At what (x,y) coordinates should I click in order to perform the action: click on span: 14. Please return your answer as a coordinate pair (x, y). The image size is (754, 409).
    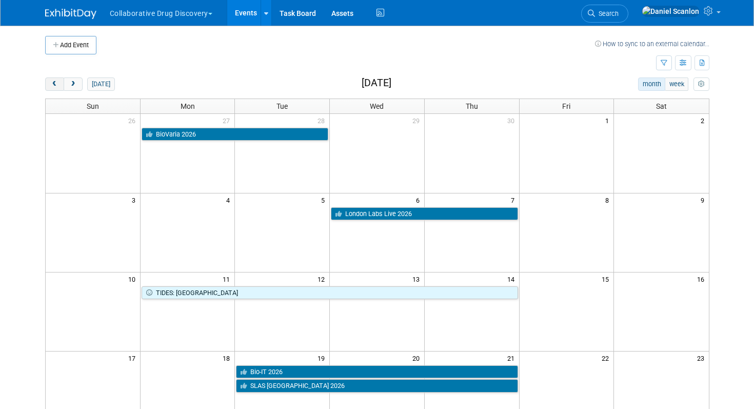
    Looking at the image, I should click on (512, 279).